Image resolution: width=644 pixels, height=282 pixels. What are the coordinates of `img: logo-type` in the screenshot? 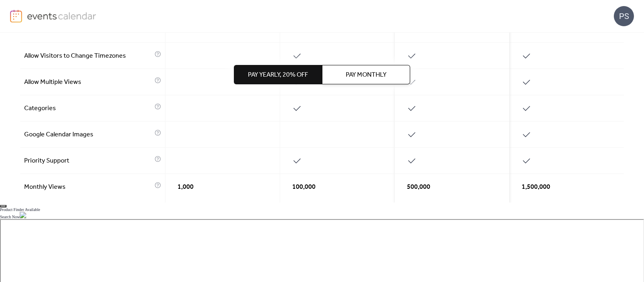 It's located at (61, 16).